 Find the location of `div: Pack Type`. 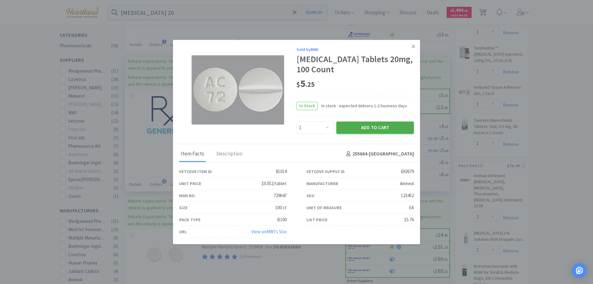

div: Pack Type is located at coordinates (190, 220).